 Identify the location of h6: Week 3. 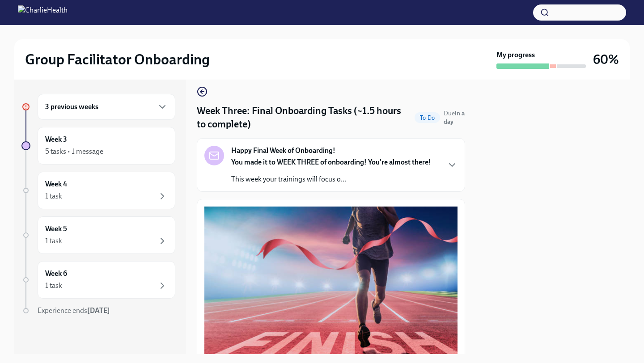
(56, 140).